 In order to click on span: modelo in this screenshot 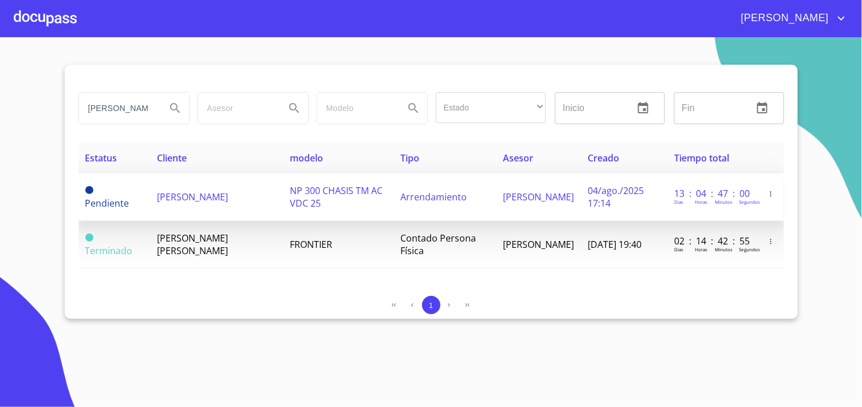, I will do `click(306, 158)`.